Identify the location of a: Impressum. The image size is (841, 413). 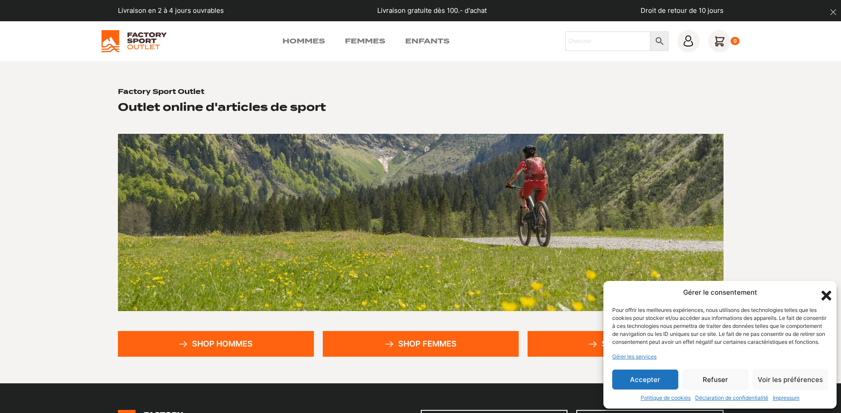
(786, 398).